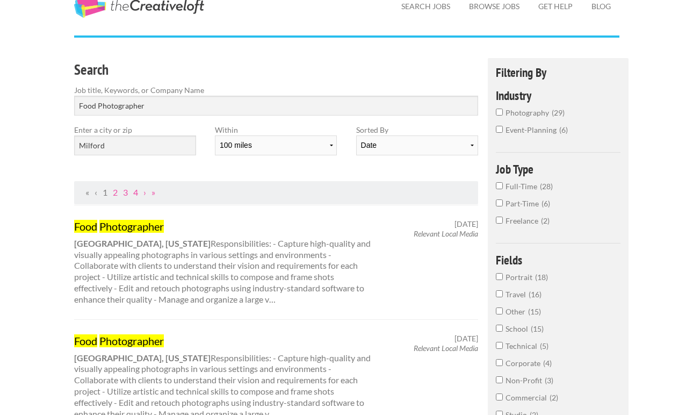 The width and height of the screenshot is (693, 415). Describe the element at coordinates (524, 362) in the screenshot. I see `span: Corporate` at that location.